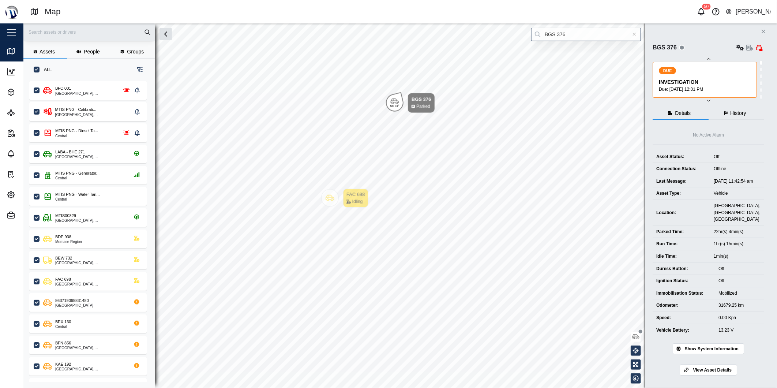 The width and height of the screenshot is (777, 388). What do you see at coordinates (34, 72) in the screenshot?
I see `div: Dashboard` at bounding box center [34, 72].